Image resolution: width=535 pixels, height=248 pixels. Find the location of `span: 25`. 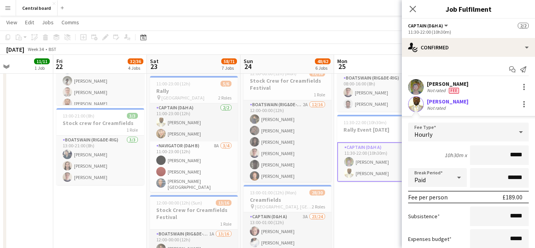

span: 25 is located at coordinates (341, 66).